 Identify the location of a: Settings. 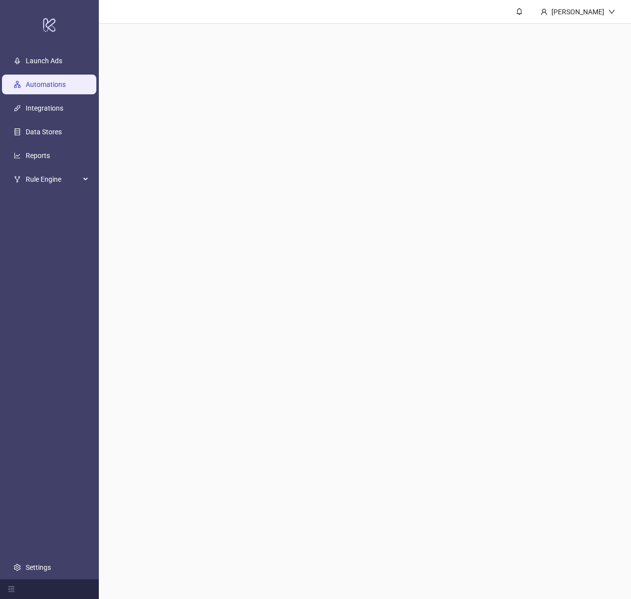
(38, 568).